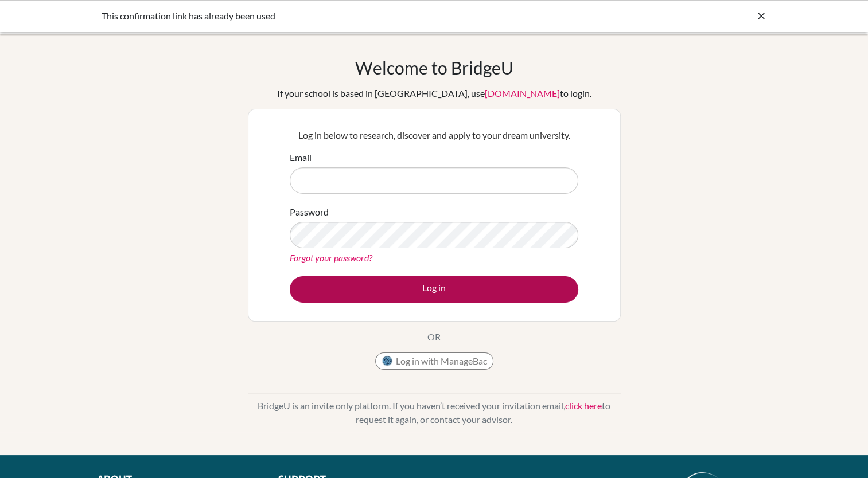 This screenshot has height=478, width=868. What do you see at coordinates (434, 135) in the screenshot?
I see `p: Log in below to research, discover and apply to your dream university.` at bounding box center [434, 135].